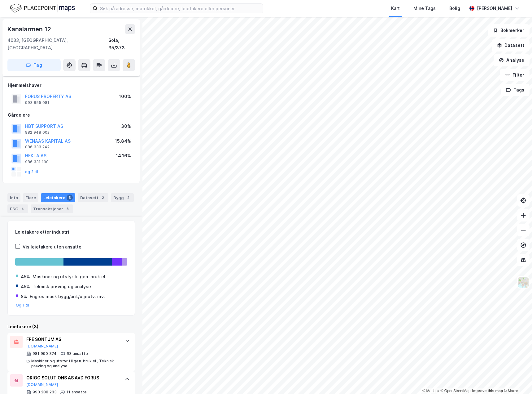 Image resolution: width=532 pixels, height=394 pixels. I want to click on div: 8, so click(67, 209).